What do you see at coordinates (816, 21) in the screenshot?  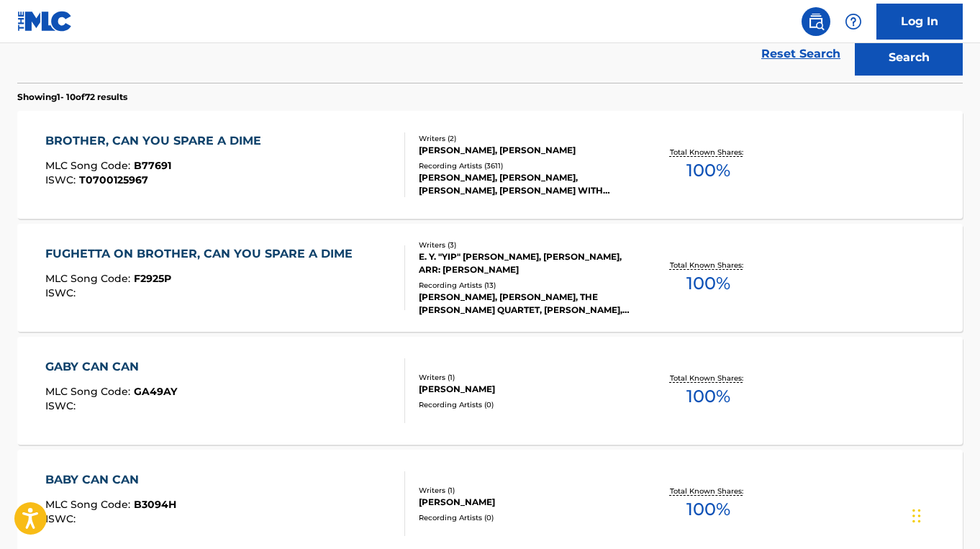 I see `img: search` at bounding box center [816, 21].